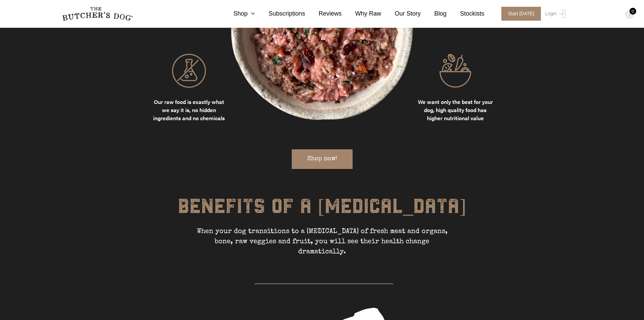 This screenshot has height=320, width=644. I want to click on img: Why_Raw_3.png, so click(189, 71).